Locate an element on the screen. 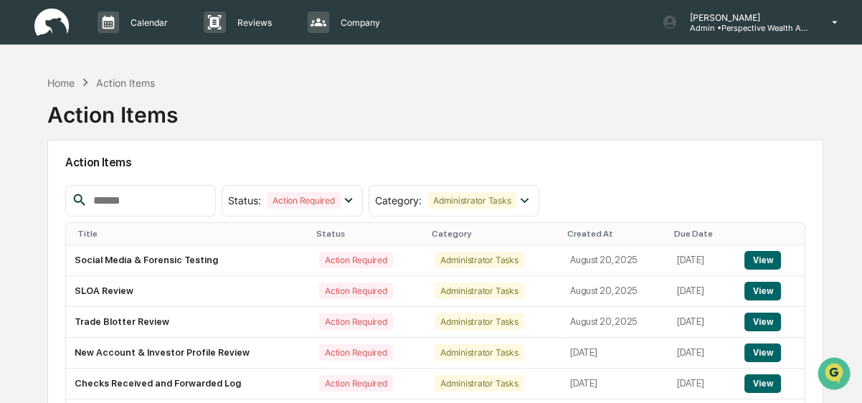  div: Home is located at coordinates (61, 82).